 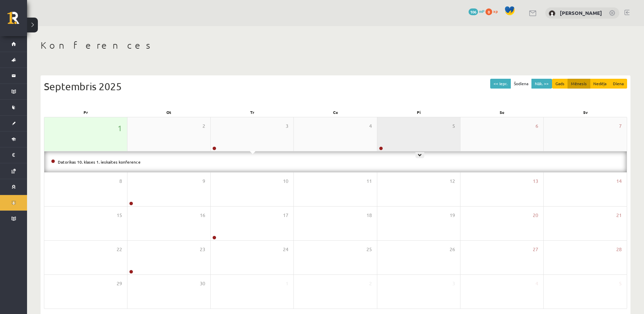 I want to click on button: Nāk. >>, so click(x=541, y=84).